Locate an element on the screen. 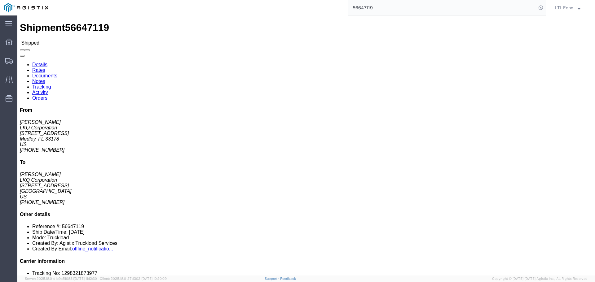  input: Search for shipment number, reference number is located at coordinates (442, 8).